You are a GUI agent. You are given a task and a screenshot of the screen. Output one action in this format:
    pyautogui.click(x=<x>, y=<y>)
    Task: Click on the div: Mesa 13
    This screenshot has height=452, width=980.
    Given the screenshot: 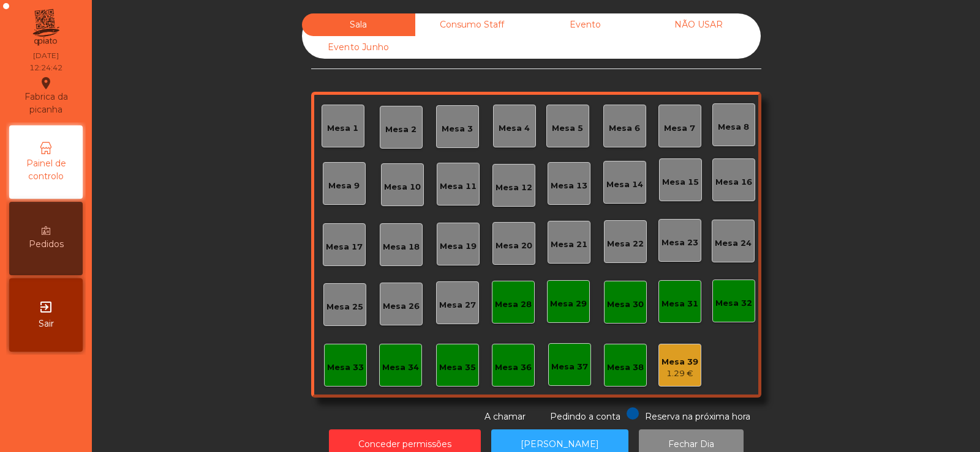 What is the action you would take?
    pyautogui.click(x=569, y=186)
    